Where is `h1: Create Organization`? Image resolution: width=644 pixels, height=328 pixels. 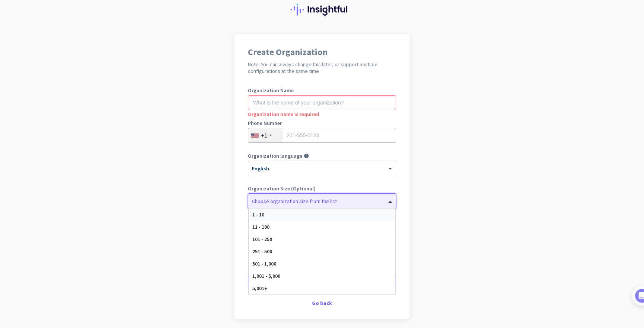
h1: Create Organization is located at coordinates (322, 52).